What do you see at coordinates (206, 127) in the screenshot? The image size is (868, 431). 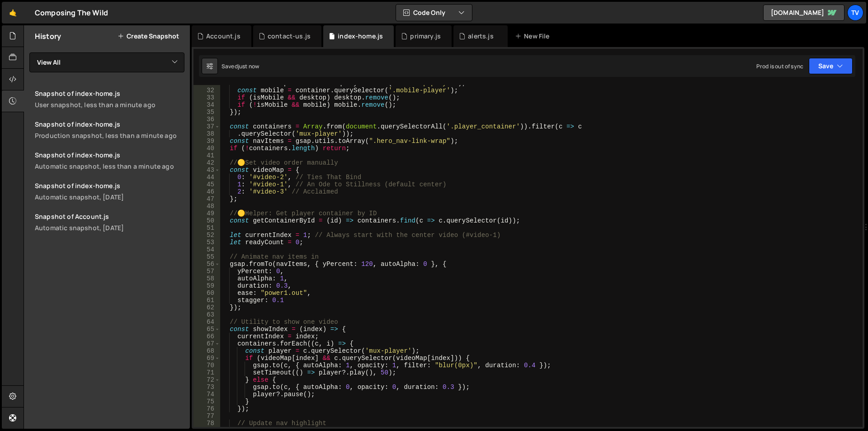 I see `div: 37` at bounding box center [206, 127].